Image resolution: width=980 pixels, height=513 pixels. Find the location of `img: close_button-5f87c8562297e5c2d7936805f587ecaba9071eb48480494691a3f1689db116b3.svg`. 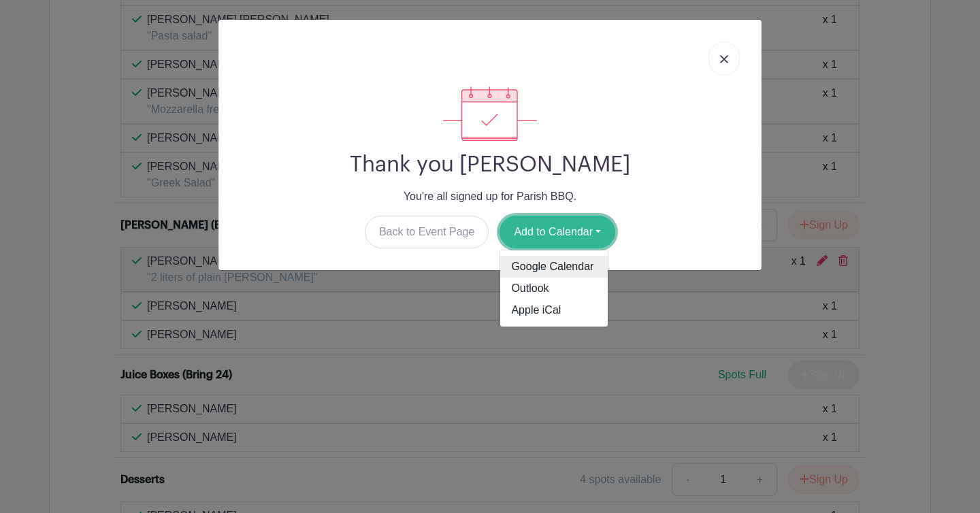

img: close_button-5f87c8562297e5c2d7936805f587ecaba9071eb48480494691a3f1689db116b3.svg is located at coordinates (724, 59).